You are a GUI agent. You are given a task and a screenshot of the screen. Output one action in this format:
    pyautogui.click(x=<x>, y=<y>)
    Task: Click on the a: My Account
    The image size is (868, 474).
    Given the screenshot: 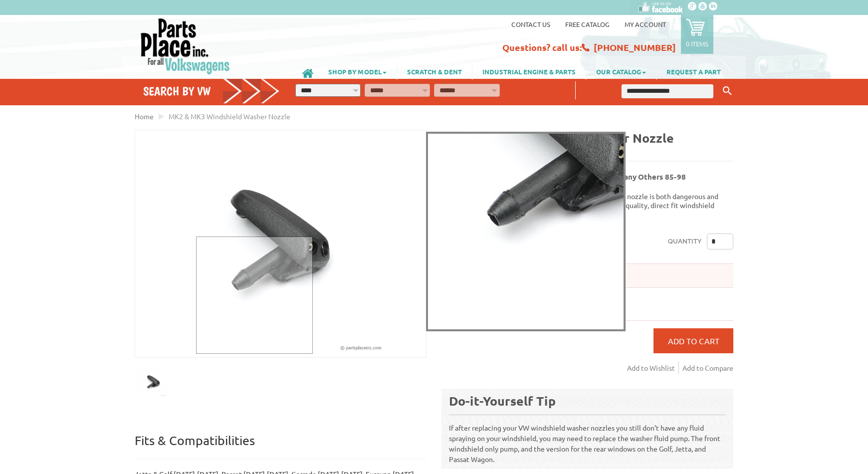 What is the action you would take?
    pyautogui.click(x=645, y=24)
    